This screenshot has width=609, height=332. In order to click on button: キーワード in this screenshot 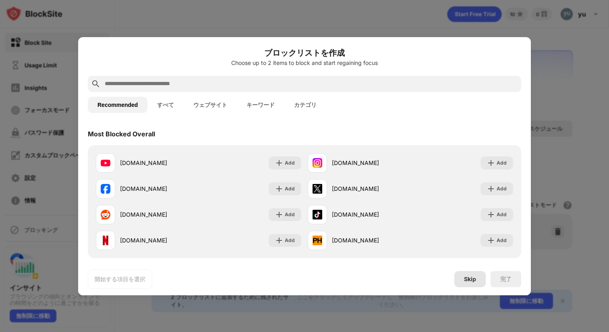, I will do `click(261, 105)`.